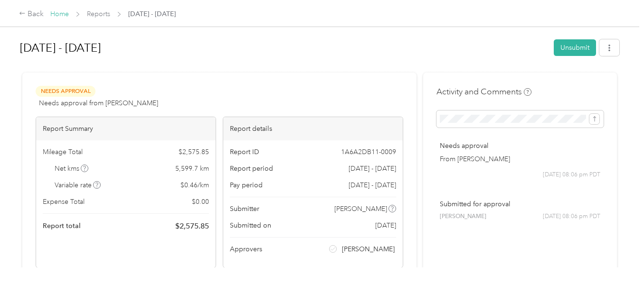 The height and width of the screenshot is (284, 644). Describe the element at coordinates (244, 152) in the screenshot. I see `span: Report ID` at that location.